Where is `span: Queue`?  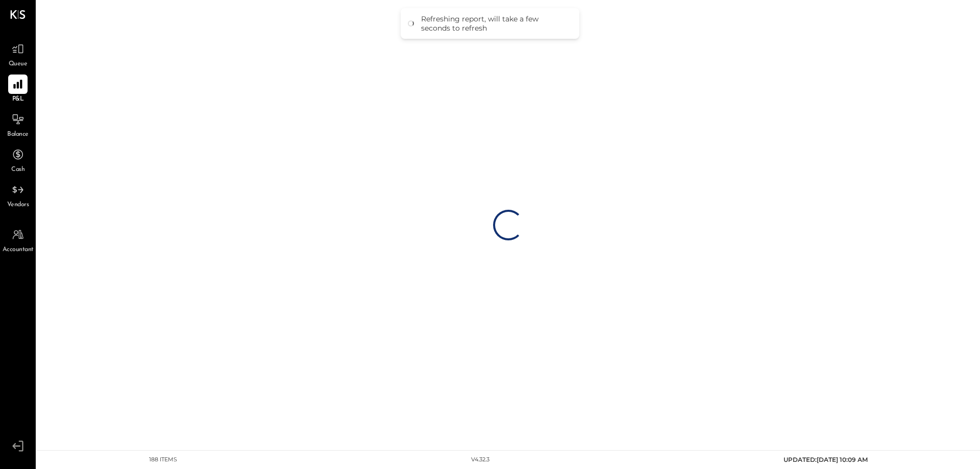 span: Queue is located at coordinates (18, 65).